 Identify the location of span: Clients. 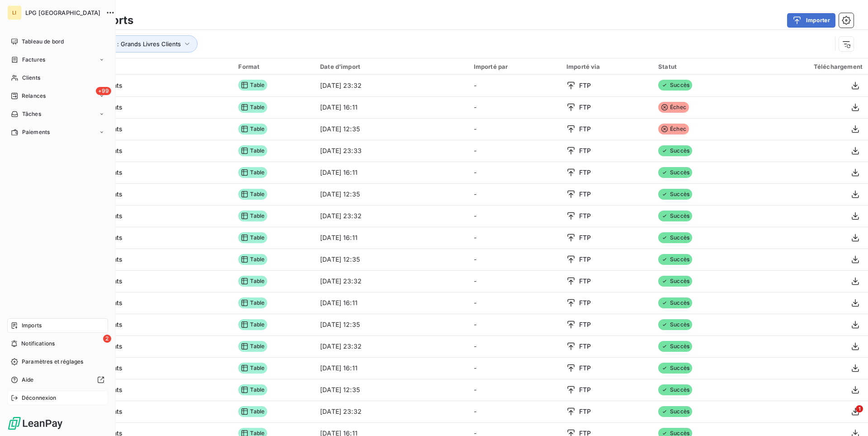
(31, 78).